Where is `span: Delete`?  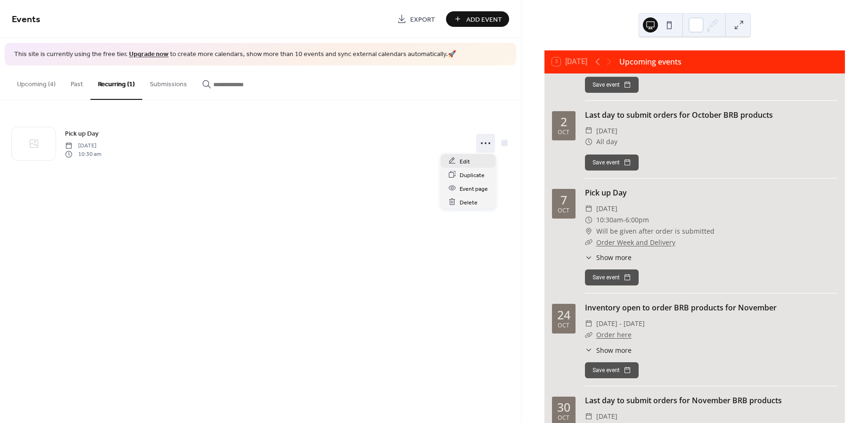 span: Delete is located at coordinates (469, 202).